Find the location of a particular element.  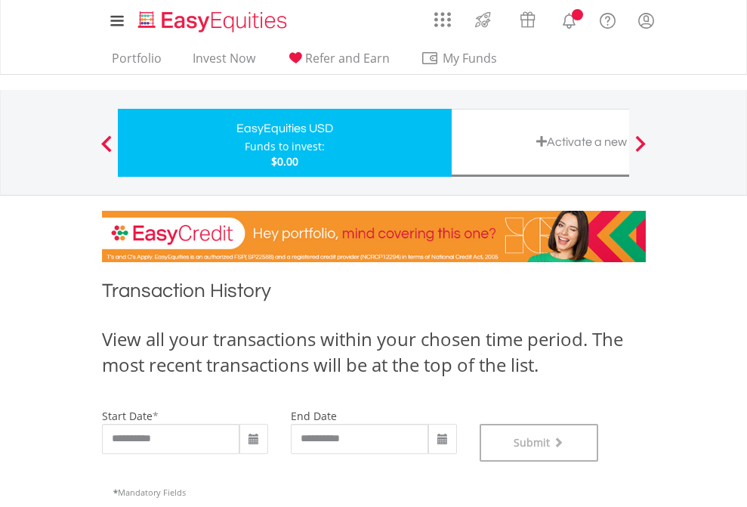

span: $0.00 is located at coordinates (285, 161).